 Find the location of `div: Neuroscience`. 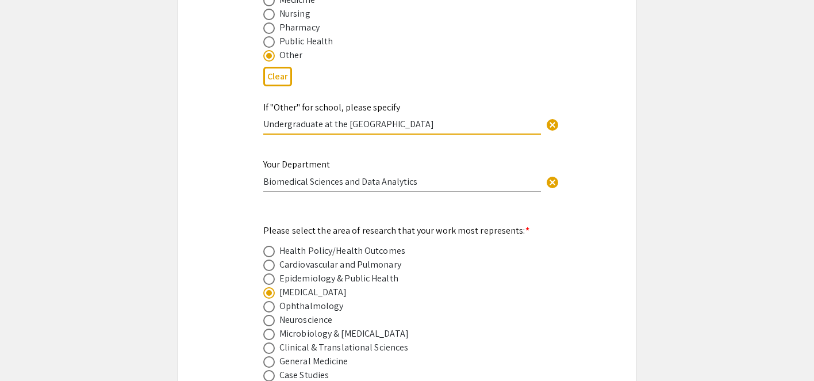

div: Neuroscience is located at coordinates (306, 320).